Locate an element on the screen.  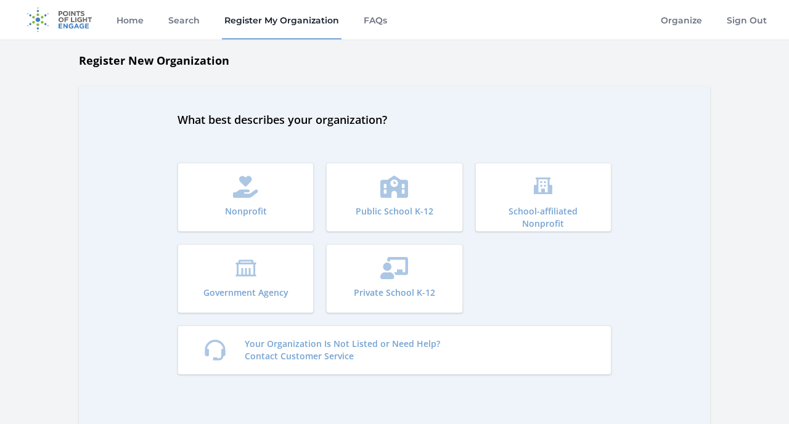
p: Private School K-12 is located at coordinates (394, 293).